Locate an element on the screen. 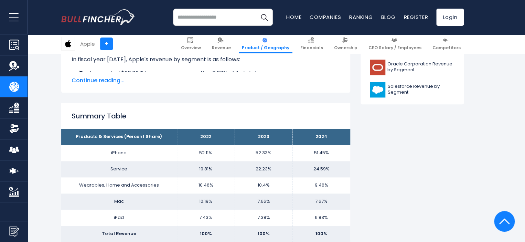  td: 6.83% is located at coordinates (322, 218).